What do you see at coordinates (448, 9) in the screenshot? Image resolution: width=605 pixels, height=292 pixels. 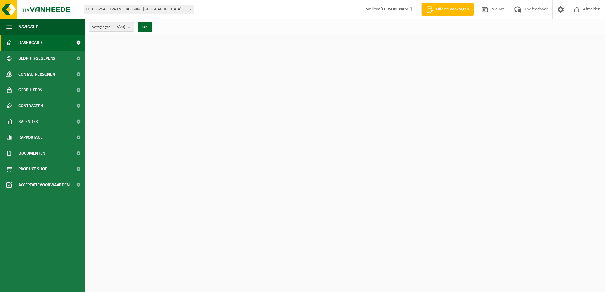 I see `a: Offerte aanvragen` at bounding box center [448, 9].